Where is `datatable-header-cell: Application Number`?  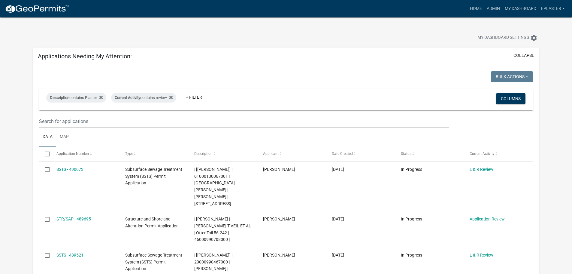 datatable-header-cell: Application Number is located at coordinates (85, 154).